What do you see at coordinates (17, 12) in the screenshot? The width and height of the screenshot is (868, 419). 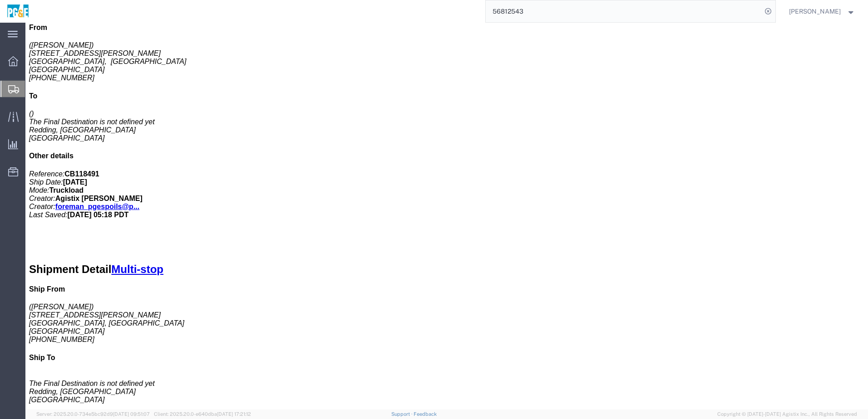 I see `img: logo` at bounding box center [17, 12].